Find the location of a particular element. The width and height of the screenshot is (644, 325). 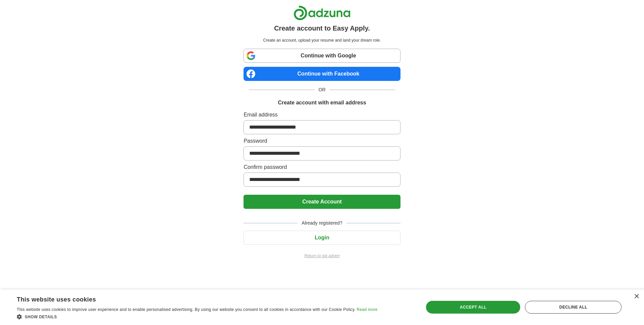

a: Return to job advert is located at coordinates (321, 256).